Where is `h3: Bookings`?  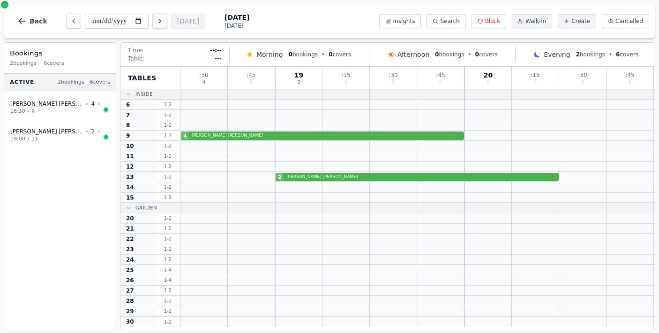
h3: Bookings is located at coordinates (60, 53).